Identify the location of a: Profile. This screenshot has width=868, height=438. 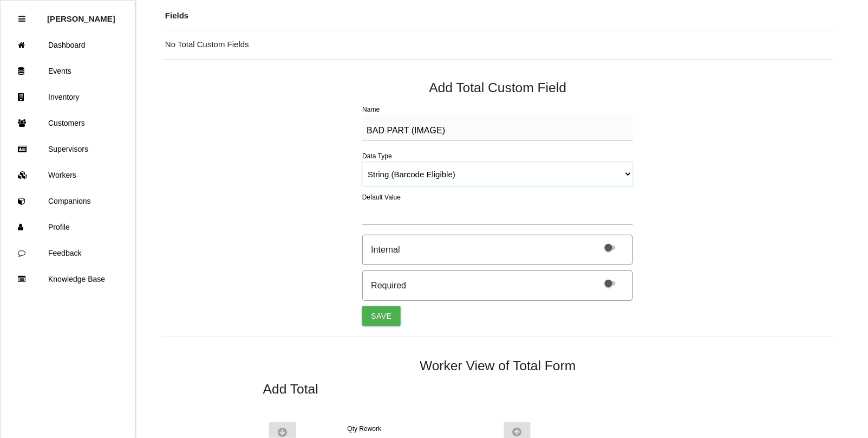
(68, 227).